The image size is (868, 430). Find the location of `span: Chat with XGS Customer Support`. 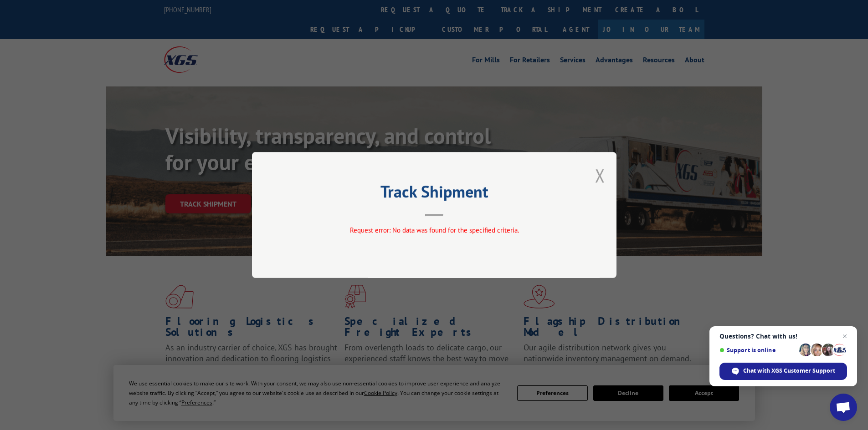

span: Chat with XGS Customer Support is located at coordinates (789, 371).